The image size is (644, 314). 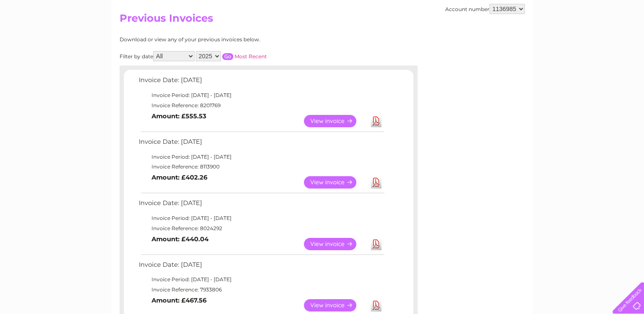 I want to click on td: Invoice Reference: 8113900, so click(x=261, y=167).